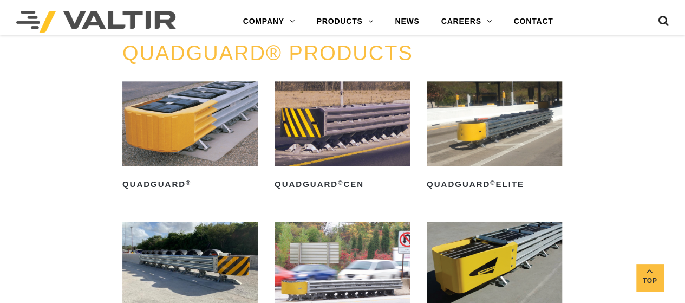  I want to click on span: Top, so click(650, 281).